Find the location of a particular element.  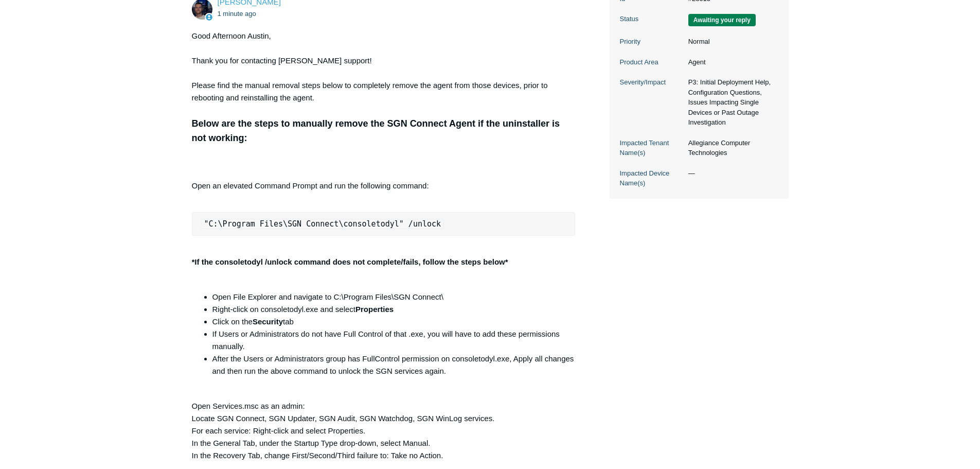

span: We are waiting for you to respond is located at coordinates (722, 20).